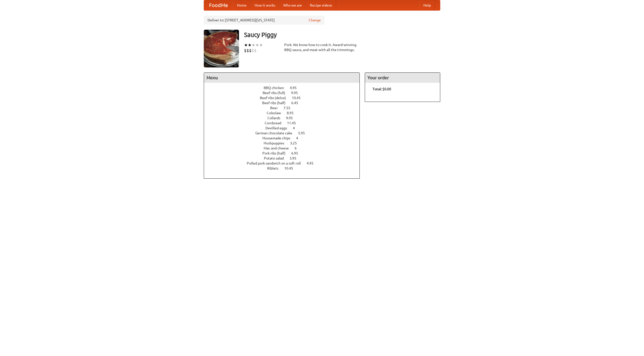 The width and height of the screenshot is (644, 356). What do you see at coordinates (276, 118) in the screenshot?
I see `span: Collards` at bounding box center [276, 118].